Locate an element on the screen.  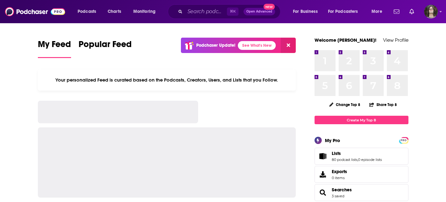
button: Change Top 8 is located at coordinates (345, 104).